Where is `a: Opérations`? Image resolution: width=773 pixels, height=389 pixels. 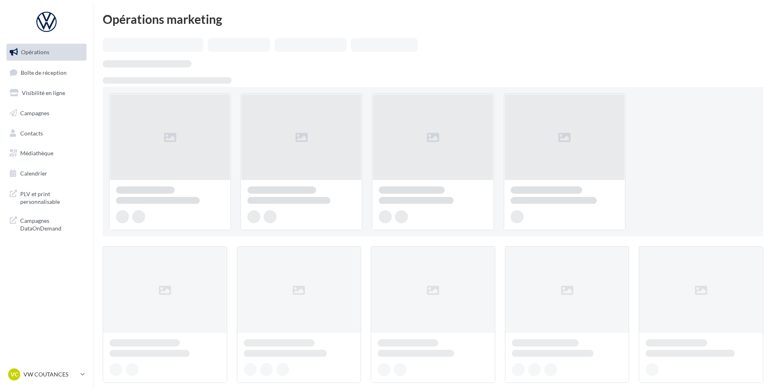
a: Opérations is located at coordinates (47, 52).